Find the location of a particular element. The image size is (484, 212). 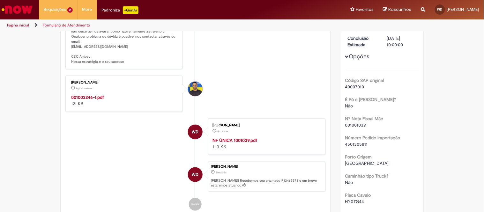

b: Nº Nota Fiscal Mãe is located at coordinates (364, 119).